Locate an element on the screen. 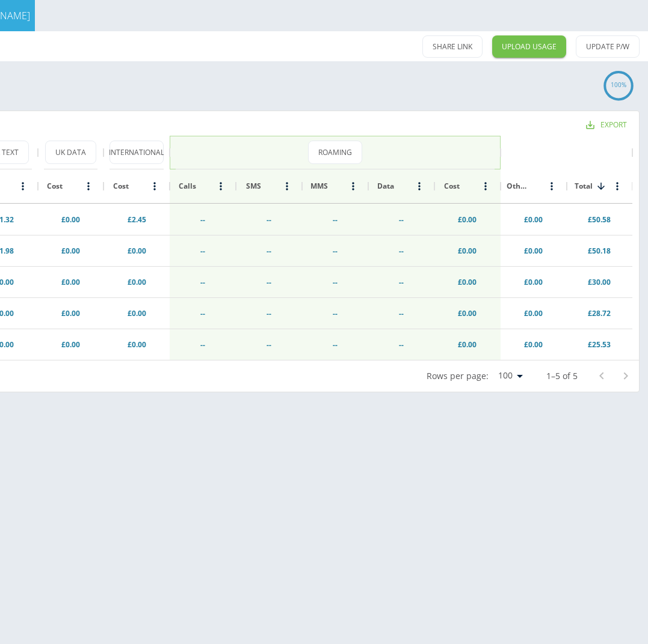 This screenshot has height=644, width=648. button: Export is located at coordinates (607, 125).